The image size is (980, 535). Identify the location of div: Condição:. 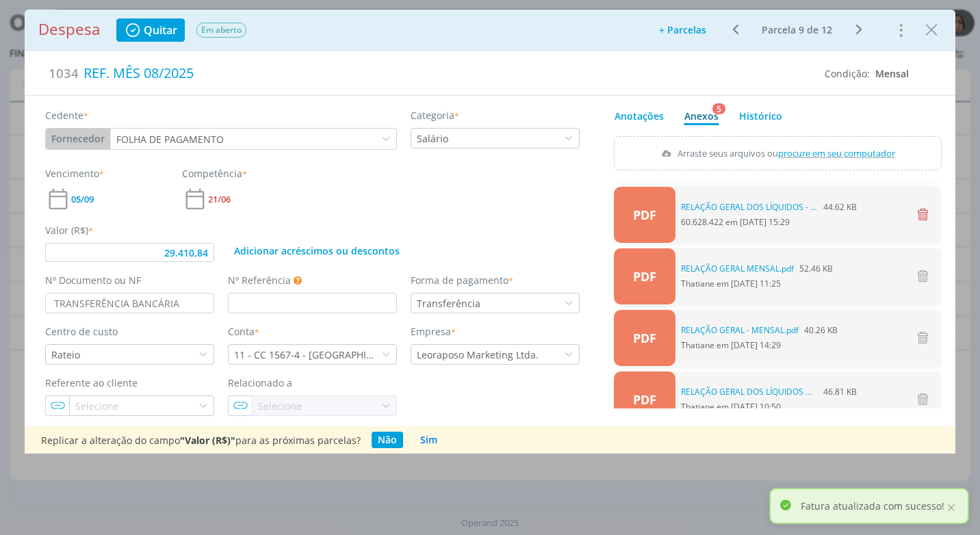
(867, 74).